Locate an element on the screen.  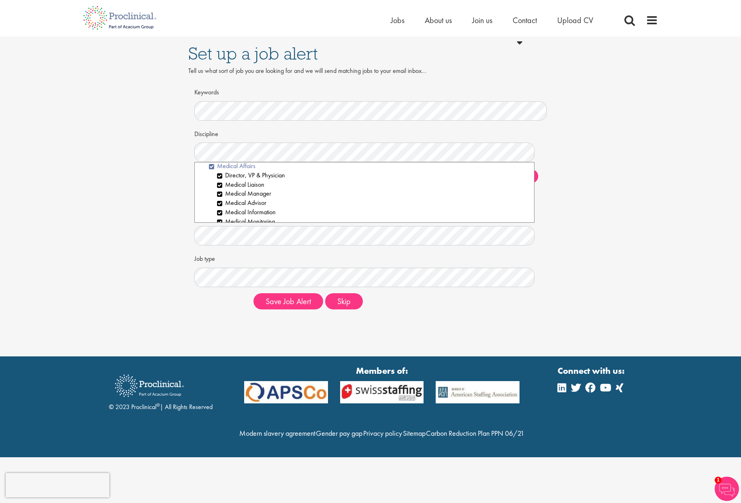
a: About us is located at coordinates (438, 20).